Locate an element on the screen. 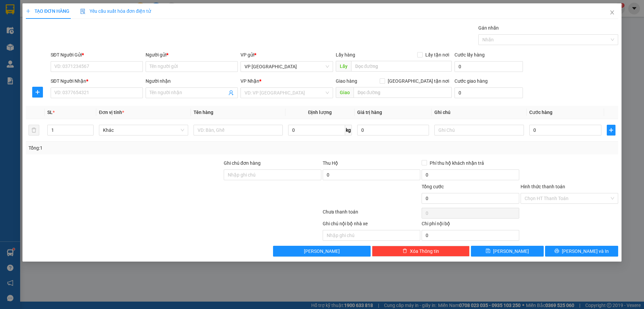 The image size is (644, 309). span: Giá trị hàng is located at coordinates (370, 112).